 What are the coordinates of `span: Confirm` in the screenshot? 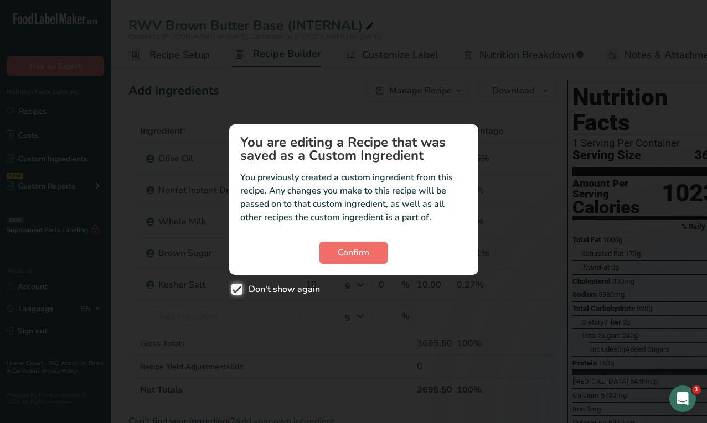 It's located at (353, 253).